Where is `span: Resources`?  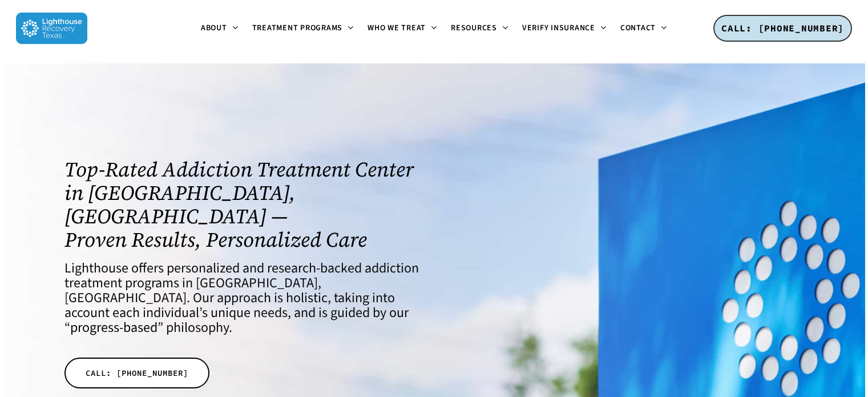
span: Resources is located at coordinates (473, 28).